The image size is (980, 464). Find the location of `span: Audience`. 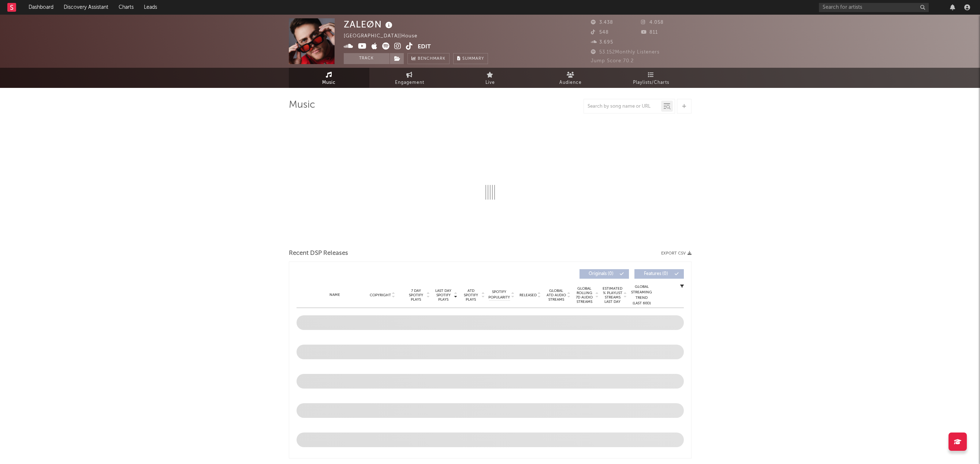

span: Audience is located at coordinates (570, 83).